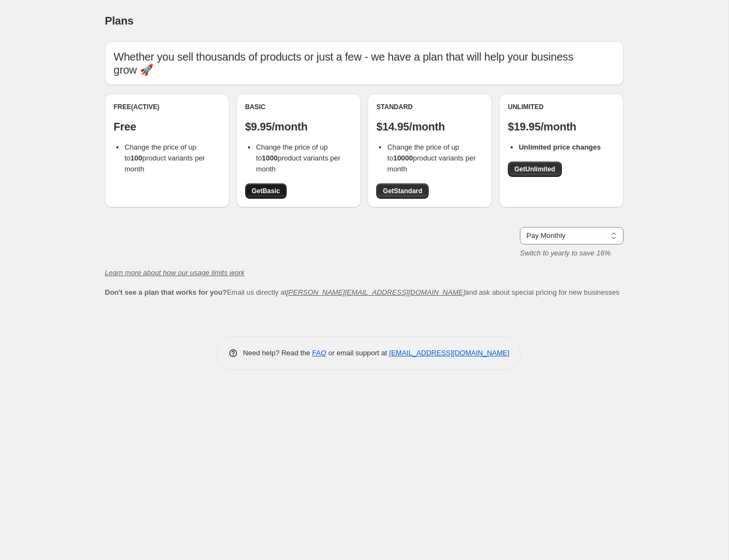 The image size is (729, 560). Describe the element at coordinates (402, 191) in the screenshot. I see `span: Get Standard` at that location.